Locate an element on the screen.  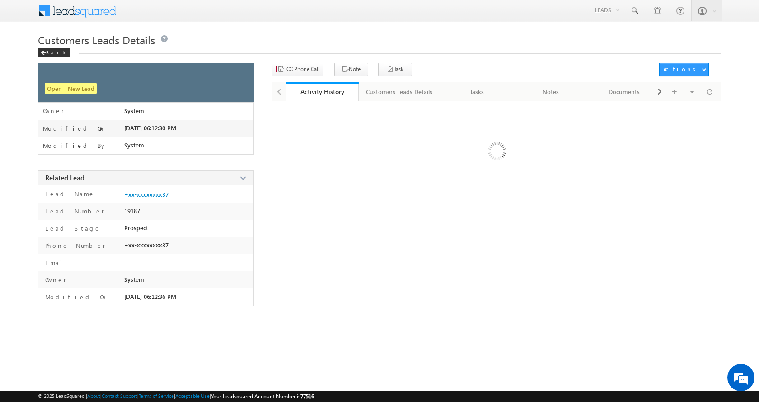
a: Notes is located at coordinates (551, 92).